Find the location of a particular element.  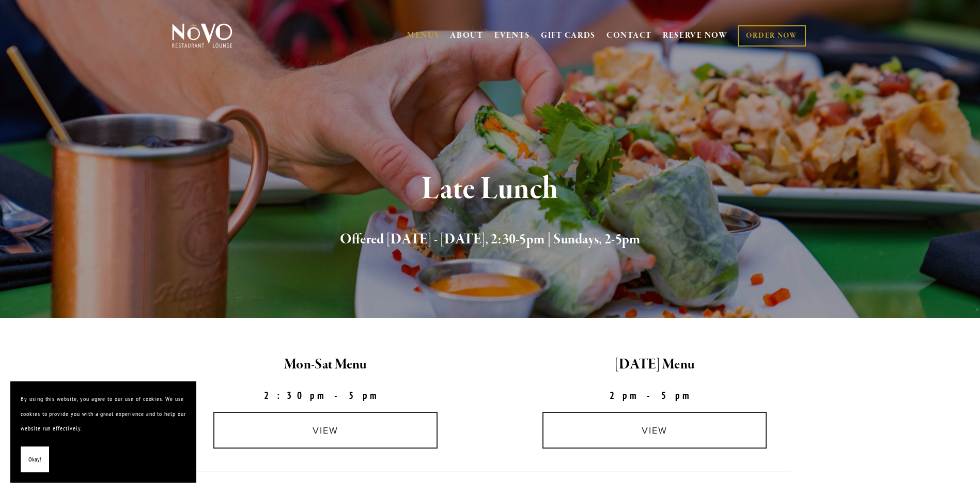

section: Cookie banner is located at coordinates (103, 432).